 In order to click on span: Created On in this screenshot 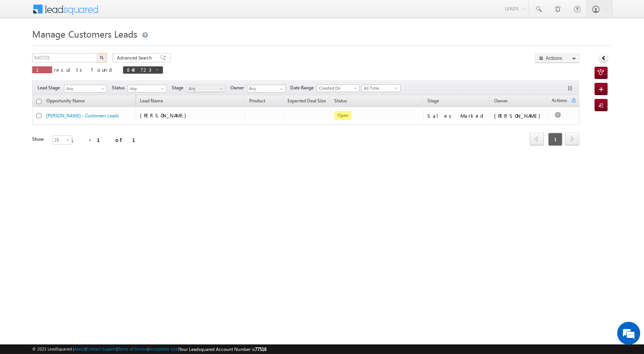, I will do `click(337, 88)`.